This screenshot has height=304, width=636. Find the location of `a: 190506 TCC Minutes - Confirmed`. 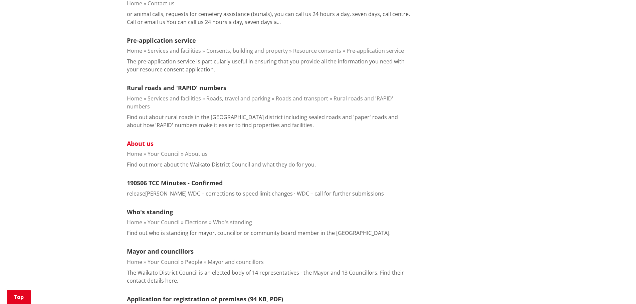

a: 190506 TCC Minutes - Confirmed is located at coordinates (175, 183).